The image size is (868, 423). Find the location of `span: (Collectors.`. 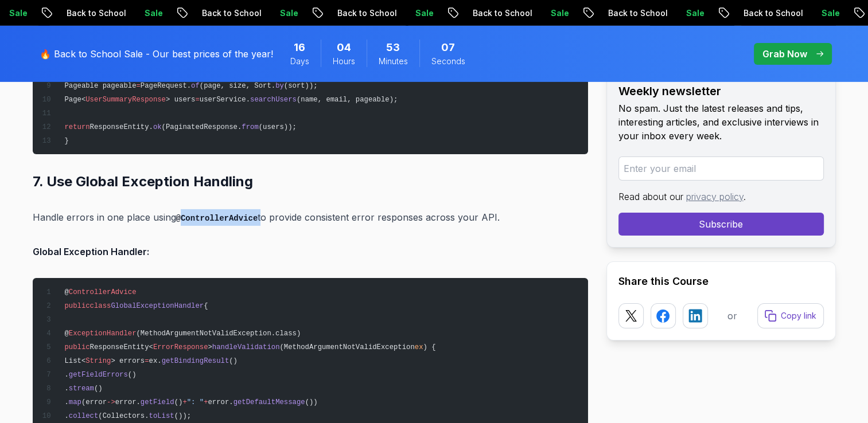

span: (Collectors. is located at coordinates (124, 417).